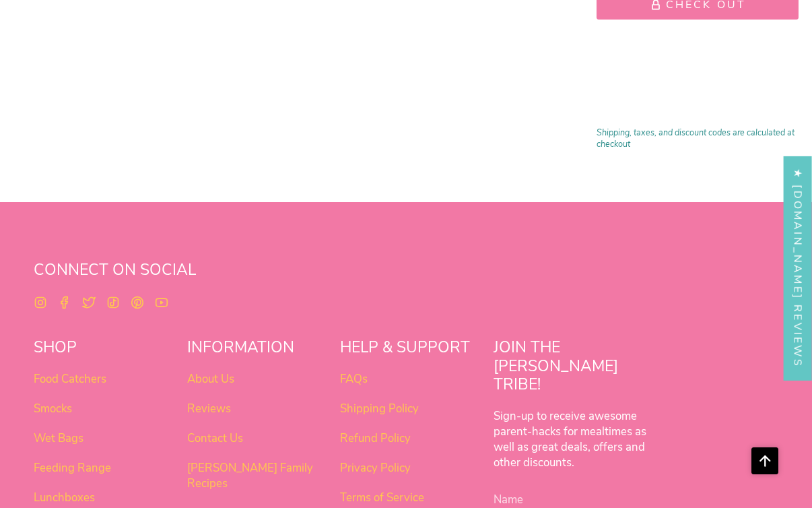 The image size is (812, 508). What do you see at coordinates (375, 467) in the screenshot?
I see `a: Privacy Policy` at bounding box center [375, 467].